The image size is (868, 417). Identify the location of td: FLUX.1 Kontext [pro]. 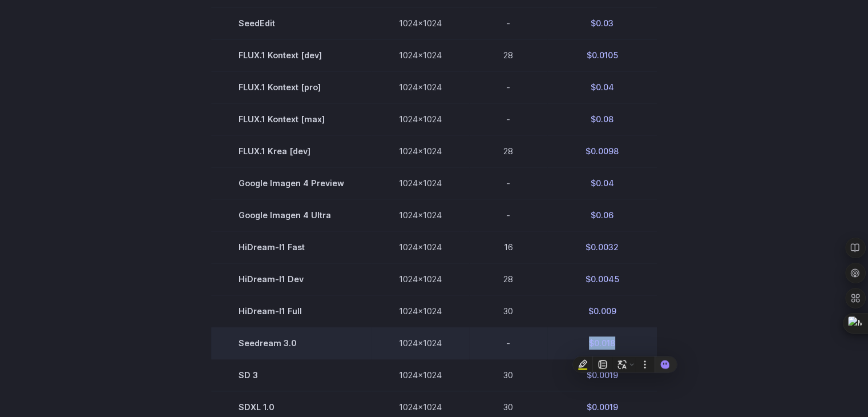
(292, 86).